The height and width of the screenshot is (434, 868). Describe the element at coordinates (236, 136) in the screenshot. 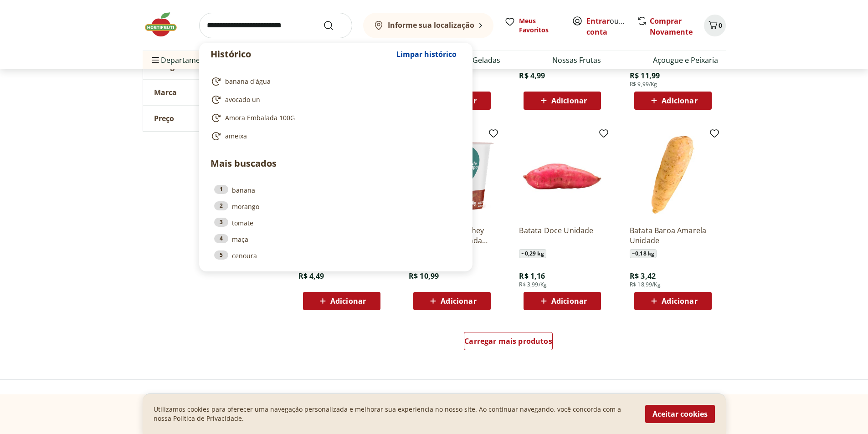

I see `span: ameixa` at that location.